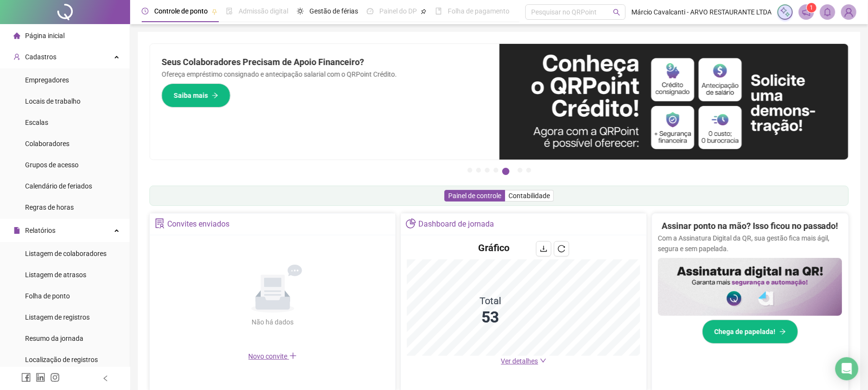 The height and width of the screenshot is (390, 868). Describe the element at coordinates (45, 36) in the screenshot. I see `span: Página inicial` at that location.